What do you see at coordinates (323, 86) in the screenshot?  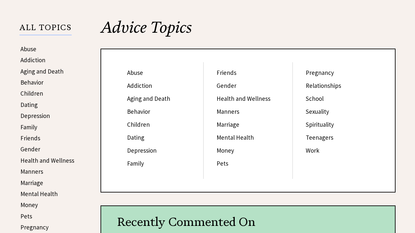 I see `a: Relationships` at bounding box center [323, 86].